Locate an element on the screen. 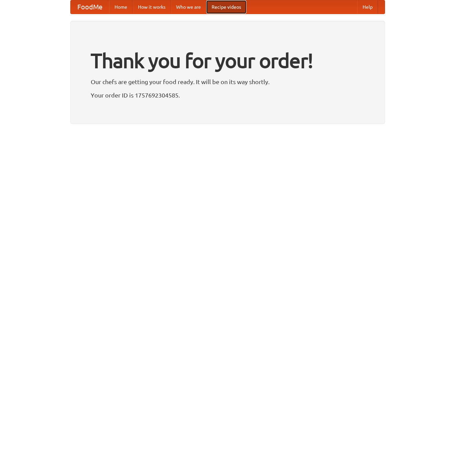  h1: Thank you for your order! is located at coordinates (228, 61).